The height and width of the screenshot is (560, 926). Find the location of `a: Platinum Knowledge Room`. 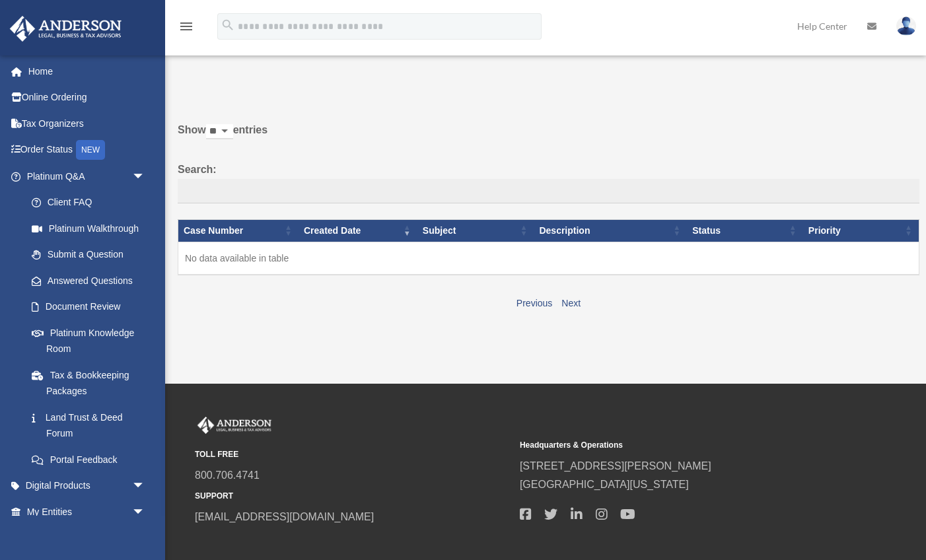

a: Platinum Knowledge Room is located at coordinates (88, 341).